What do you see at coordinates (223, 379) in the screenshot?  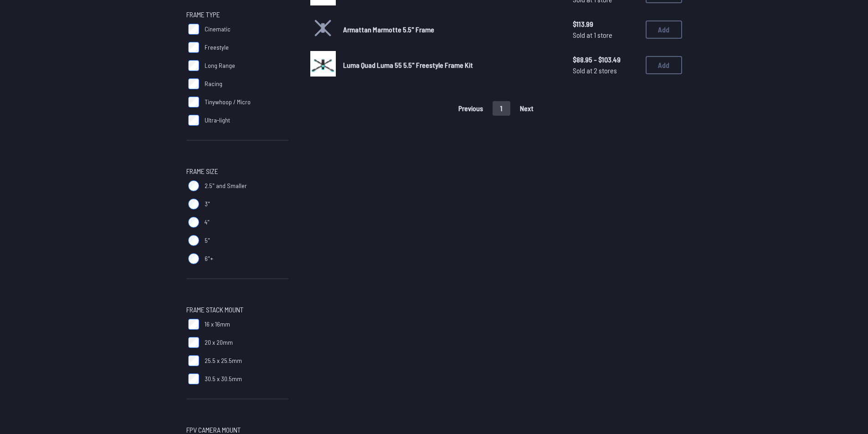 I see `span: 30.5 x 30.5mm` at bounding box center [223, 379].